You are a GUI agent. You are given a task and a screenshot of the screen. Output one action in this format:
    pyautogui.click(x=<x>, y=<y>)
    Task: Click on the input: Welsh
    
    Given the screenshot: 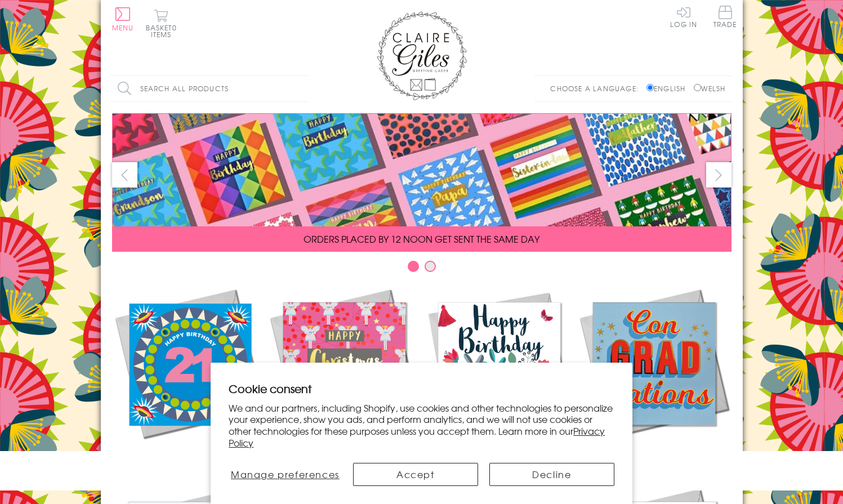 What is the action you would take?
    pyautogui.click(x=697, y=87)
    